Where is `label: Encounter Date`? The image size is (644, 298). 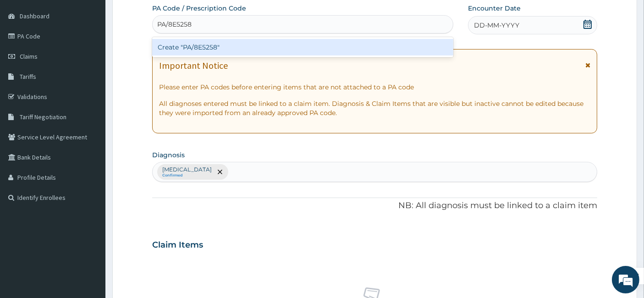
label: Encounter Date is located at coordinates (494, 8).